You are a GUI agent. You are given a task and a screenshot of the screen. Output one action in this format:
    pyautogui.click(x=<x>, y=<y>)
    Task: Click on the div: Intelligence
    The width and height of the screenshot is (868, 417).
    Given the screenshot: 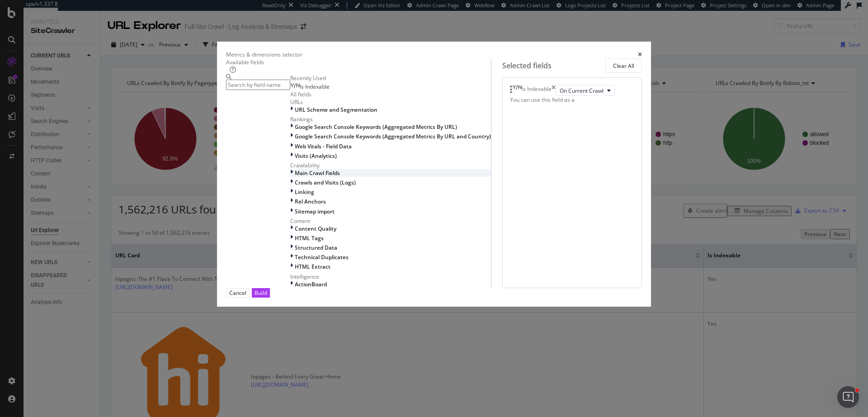 What is the action you would take?
    pyautogui.click(x=390, y=276)
    